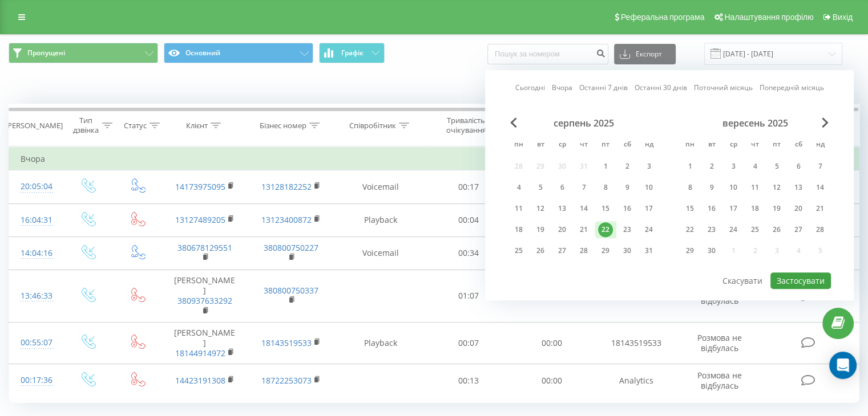 The image size is (868, 416). Describe the element at coordinates (605, 188) in the screenshot. I see `div: пт 8 серп 2025 р.` at that location.